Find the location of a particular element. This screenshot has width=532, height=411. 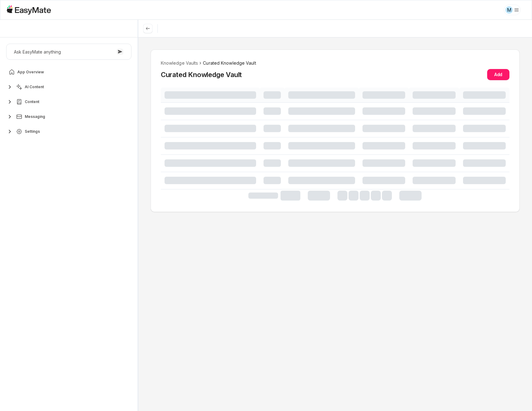

button: Settings is located at coordinates (69, 132).